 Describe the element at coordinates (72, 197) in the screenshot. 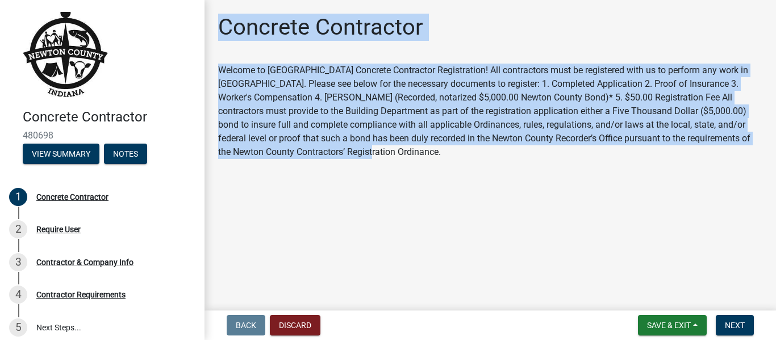

I see `div: Concrete Contractor` at that location.